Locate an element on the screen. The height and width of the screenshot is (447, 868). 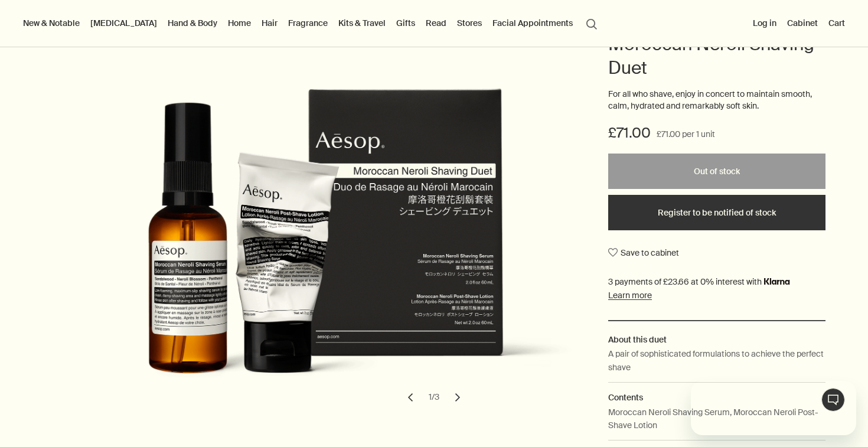
a: Hair is located at coordinates (270, 23).